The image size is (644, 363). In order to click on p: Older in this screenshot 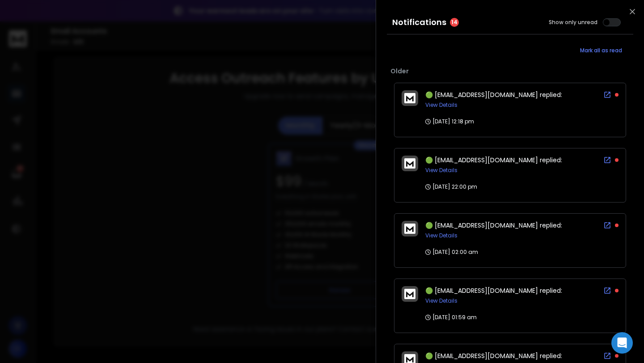, I will do `click(510, 71)`.